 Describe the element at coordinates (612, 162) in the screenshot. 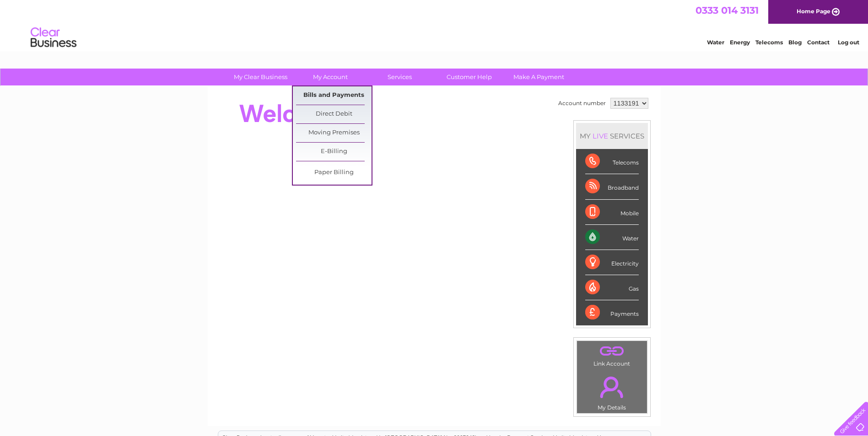

I see `div: Telecoms` at that location.